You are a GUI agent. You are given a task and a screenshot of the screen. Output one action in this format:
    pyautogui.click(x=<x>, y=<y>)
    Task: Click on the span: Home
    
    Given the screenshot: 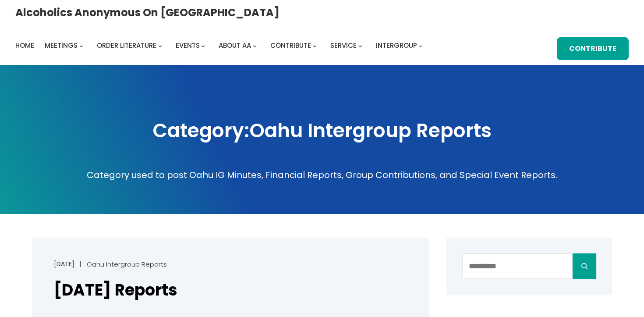 What is the action you would take?
    pyautogui.click(x=24, y=45)
    